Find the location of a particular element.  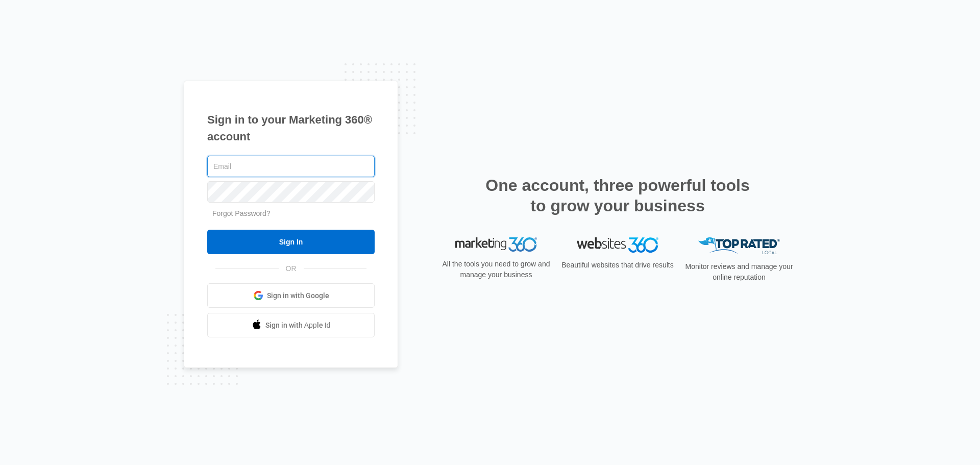

h2: One account, three powerful tools to grow your business is located at coordinates (618, 196).